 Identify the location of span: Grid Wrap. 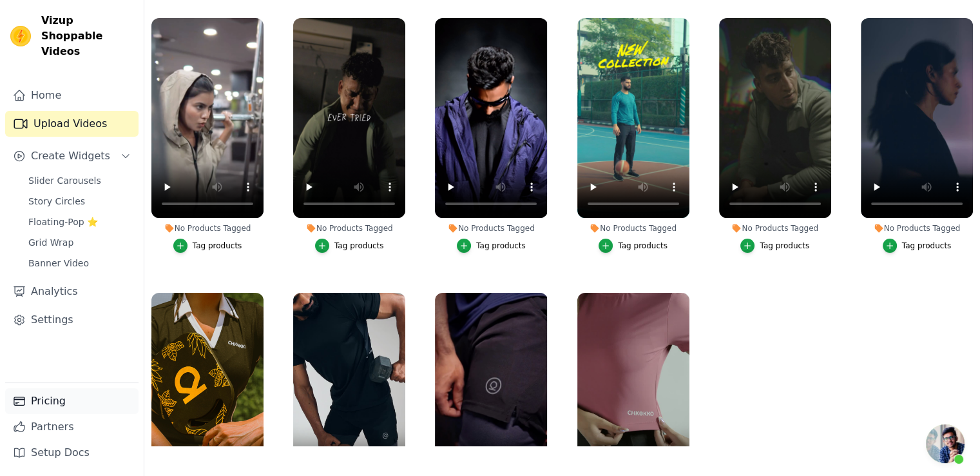
(51, 243).